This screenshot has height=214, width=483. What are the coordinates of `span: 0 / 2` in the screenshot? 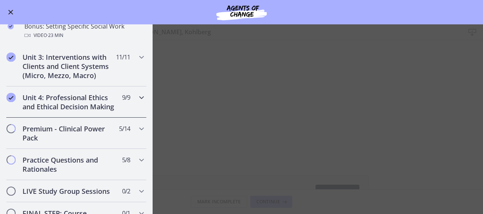 It's located at (126, 192).